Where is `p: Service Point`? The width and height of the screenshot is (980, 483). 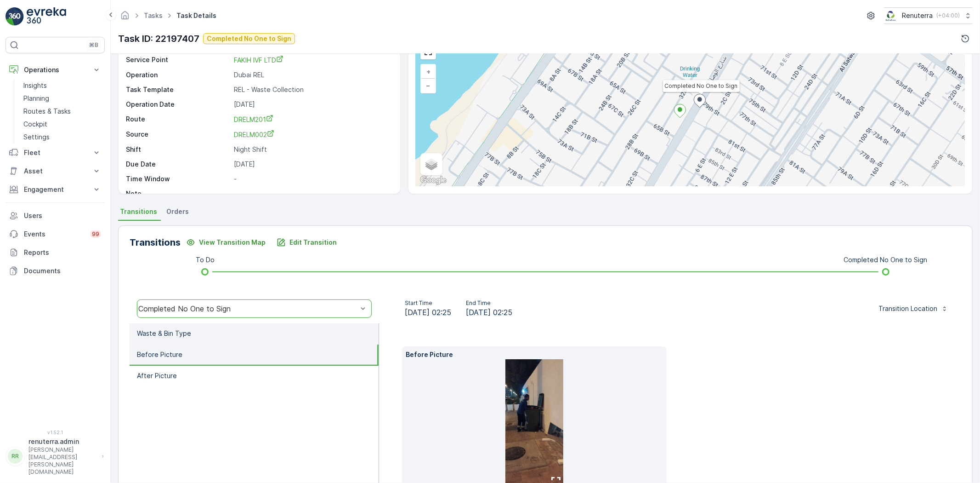 p: Service Point is located at coordinates (177, 60).